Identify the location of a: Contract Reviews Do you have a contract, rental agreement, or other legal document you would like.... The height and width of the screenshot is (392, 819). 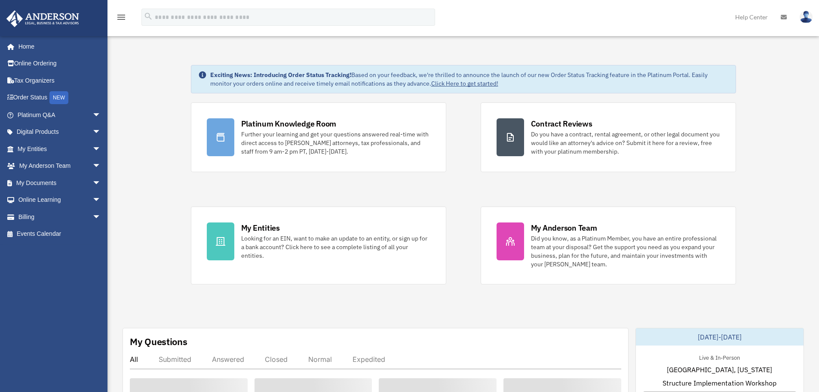
(608, 137).